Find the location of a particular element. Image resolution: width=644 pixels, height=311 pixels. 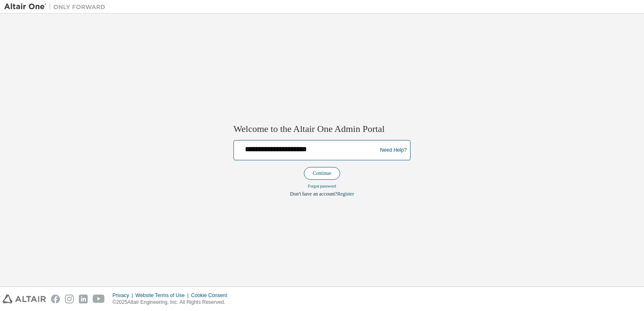

p: © 2025 Altair Engineering, Inc. All Rights Reserved. is located at coordinates (172, 302).